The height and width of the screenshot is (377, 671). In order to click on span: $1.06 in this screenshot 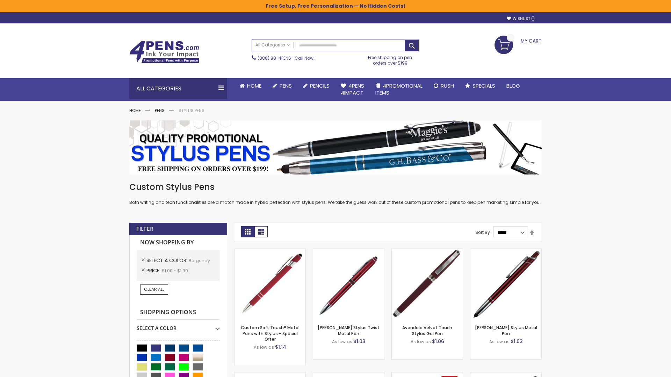, I will do `click(438, 342)`.